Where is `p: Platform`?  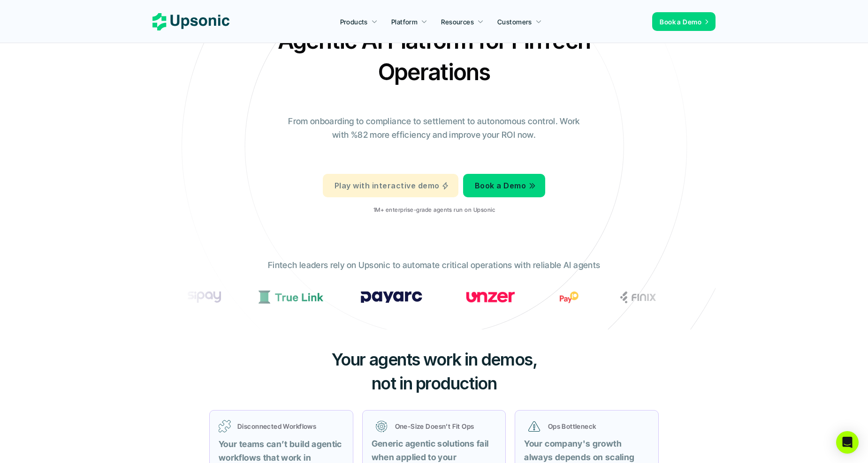
p: Platform is located at coordinates (405, 22).